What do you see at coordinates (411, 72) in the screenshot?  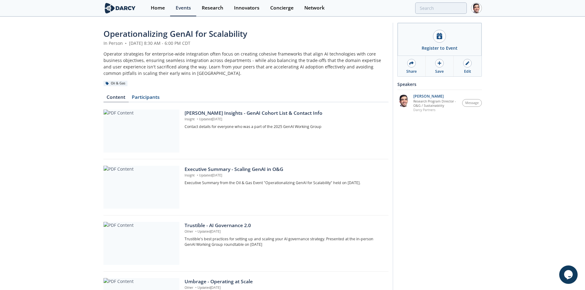 I see `div: Share` at bounding box center [411, 72].